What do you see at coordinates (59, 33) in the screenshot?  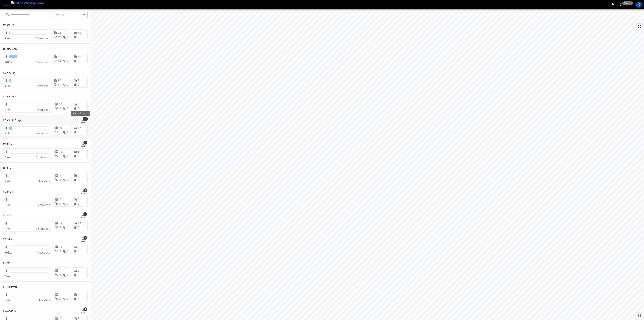 I see `span: 24` at bounding box center [59, 33].